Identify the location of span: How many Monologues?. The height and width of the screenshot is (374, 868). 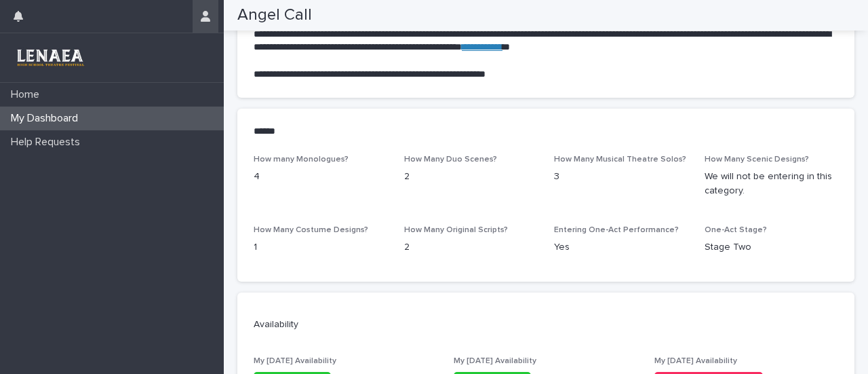
(301, 159).